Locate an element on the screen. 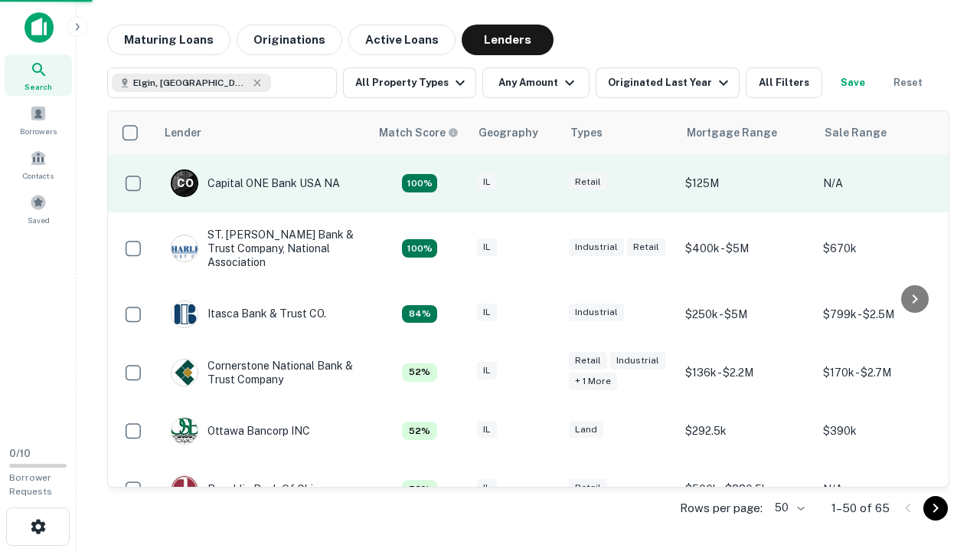 This screenshot has height=552, width=980. a: Saved is located at coordinates (38, 208).